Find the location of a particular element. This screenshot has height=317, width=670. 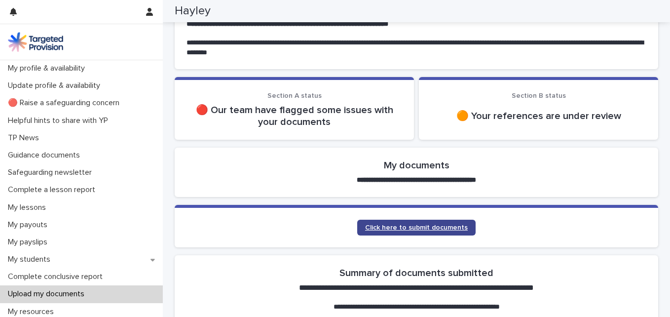

p: My resources is located at coordinates (33, 312).